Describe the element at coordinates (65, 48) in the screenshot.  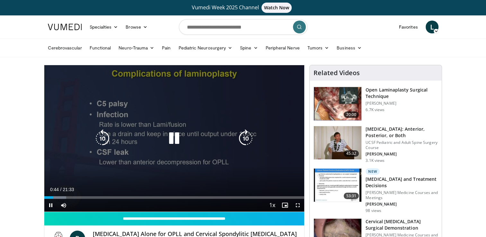
I see `a: Cerebrovascular` at that location.